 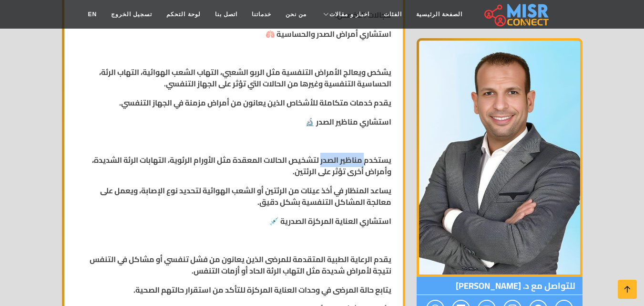 What do you see at coordinates (261, 14) in the screenshot?
I see `a: خدماتنا` at bounding box center [261, 14].